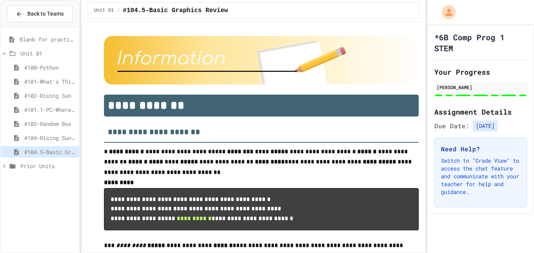 The image size is (534, 253). I want to click on span: Due Date:, so click(452, 126).